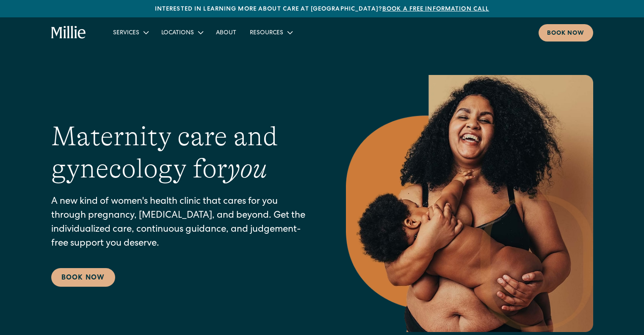  I want to click on em: you, so click(247, 169).